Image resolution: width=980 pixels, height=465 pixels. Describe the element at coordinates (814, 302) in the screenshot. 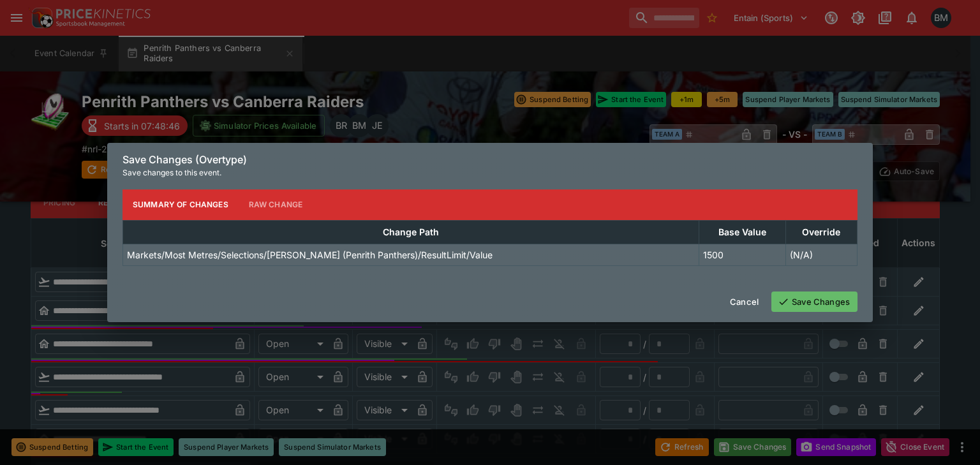

I see `button: Save Changes` at that location.